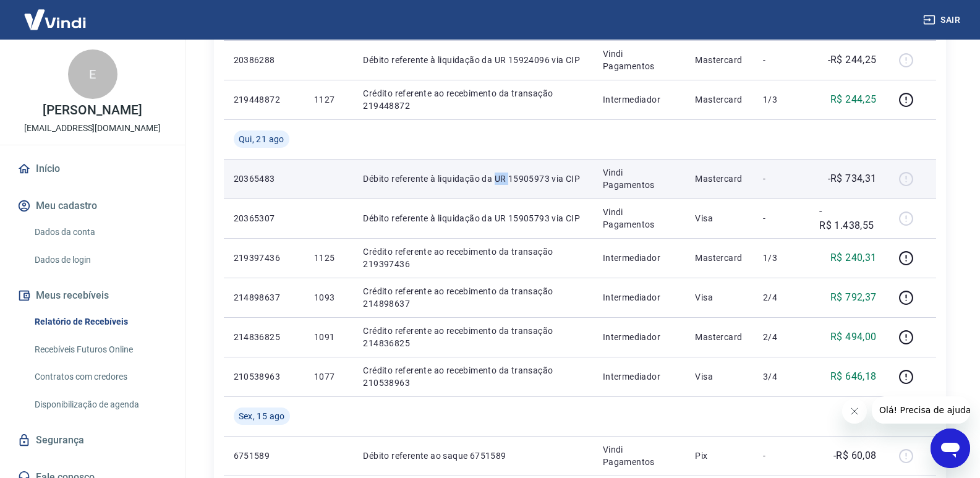 This screenshot has height=478, width=980. Describe the element at coordinates (264, 219) in the screenshot. I see `p: 20365307` at that location.